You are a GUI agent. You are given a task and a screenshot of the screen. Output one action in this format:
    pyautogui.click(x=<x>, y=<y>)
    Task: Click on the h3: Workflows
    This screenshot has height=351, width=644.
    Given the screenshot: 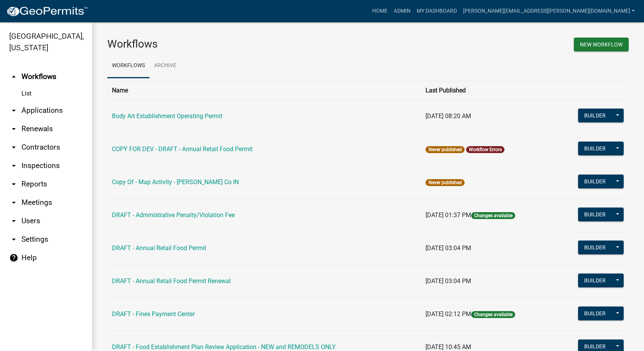 What is the action you would take?
    pyautogui.click(x=235, y=44)
    